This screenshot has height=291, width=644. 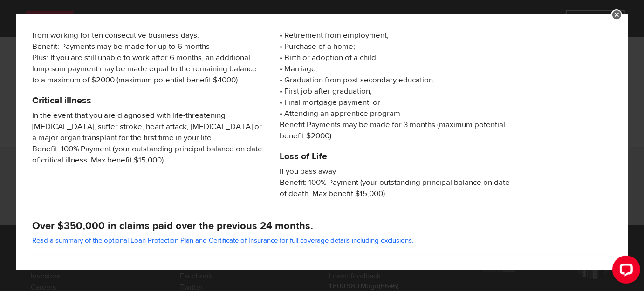 I want to click on span: If you pass away Benefit: 100% Payment (your outstanding principal balance on date of death. Max ..., so click(x=396, y=183).